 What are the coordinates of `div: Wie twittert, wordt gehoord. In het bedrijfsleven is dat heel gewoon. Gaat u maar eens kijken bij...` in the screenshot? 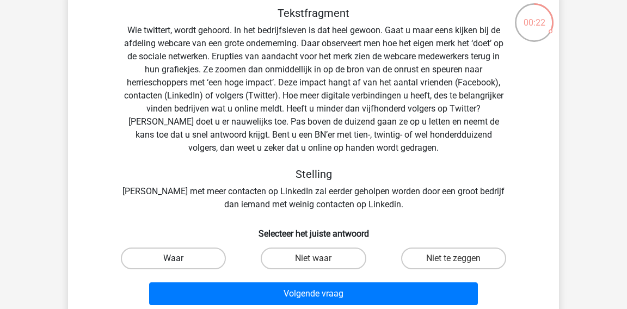 It's located at (314, 109).